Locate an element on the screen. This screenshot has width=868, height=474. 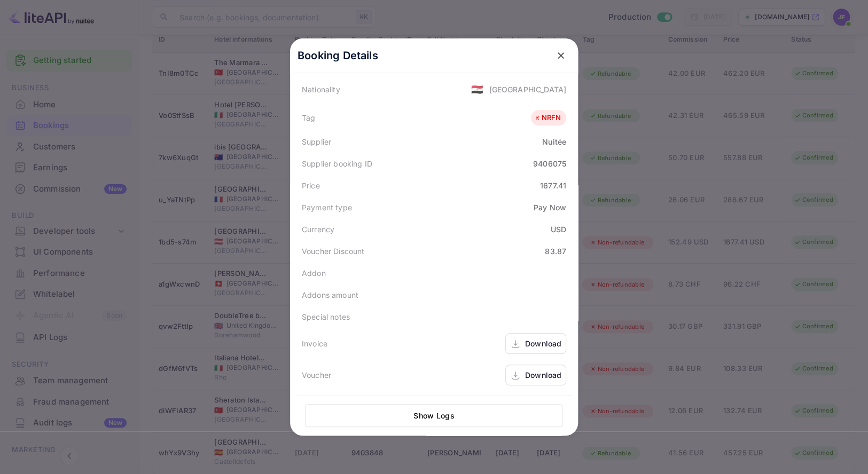
div: Voucher Discount is located at coordinates (333, 251).